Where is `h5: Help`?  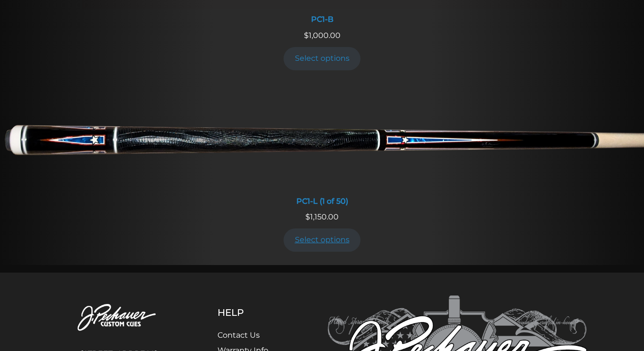 h5: Help is located at coordinates (254, 312).